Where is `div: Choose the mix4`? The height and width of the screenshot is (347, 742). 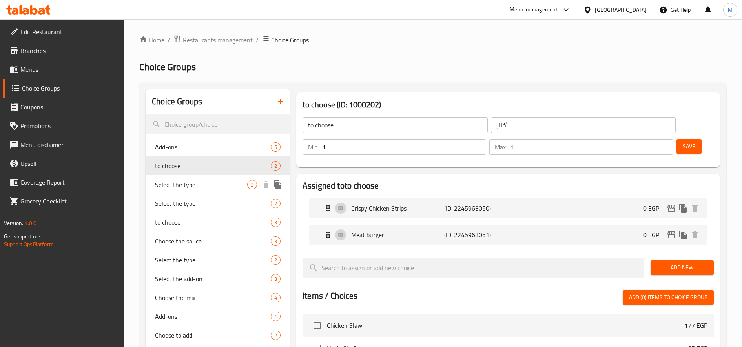
div: Choose the mix4 is located at coordinates (218, 298).